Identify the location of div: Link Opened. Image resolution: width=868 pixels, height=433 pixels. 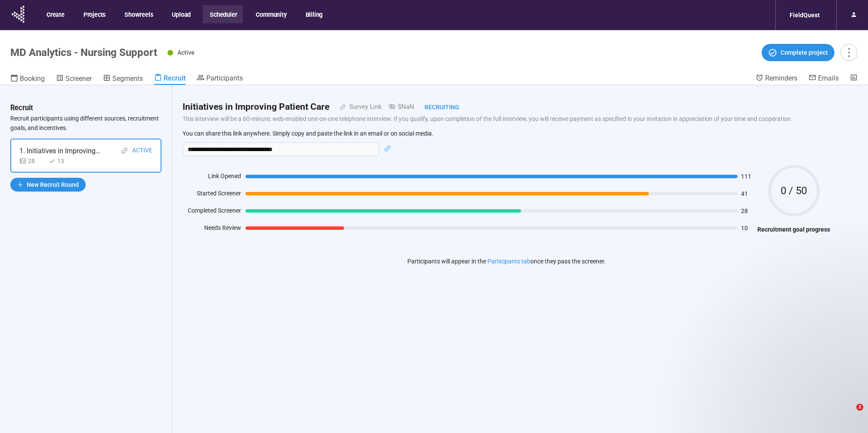
(212, 178).